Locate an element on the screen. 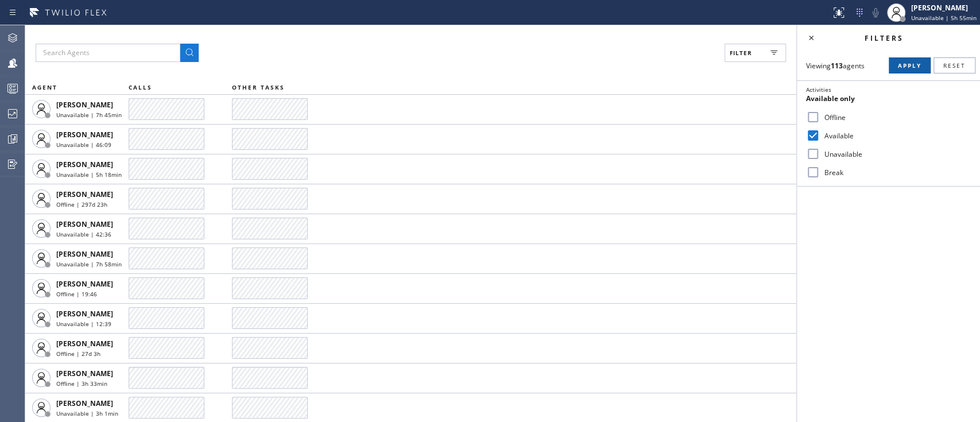  span: Offline | 297d 23h is located at coordinates (81, 204).